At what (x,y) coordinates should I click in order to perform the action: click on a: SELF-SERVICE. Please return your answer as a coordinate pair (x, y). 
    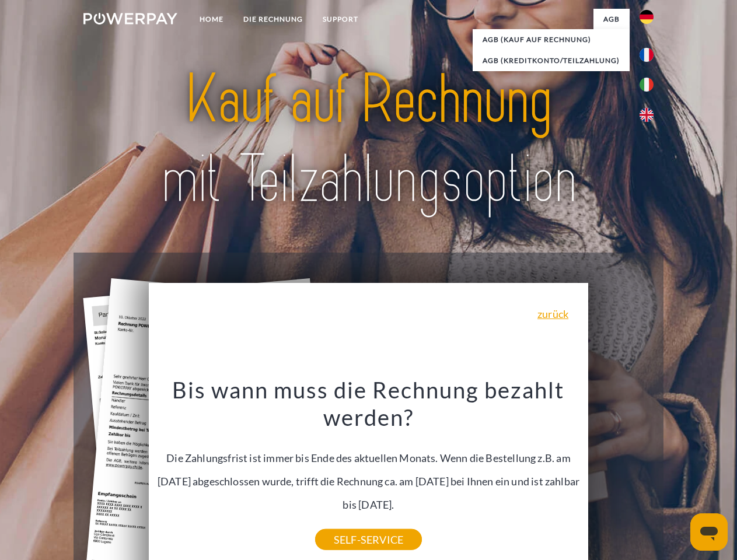
    Looking at the image, I should click on (368, 540).